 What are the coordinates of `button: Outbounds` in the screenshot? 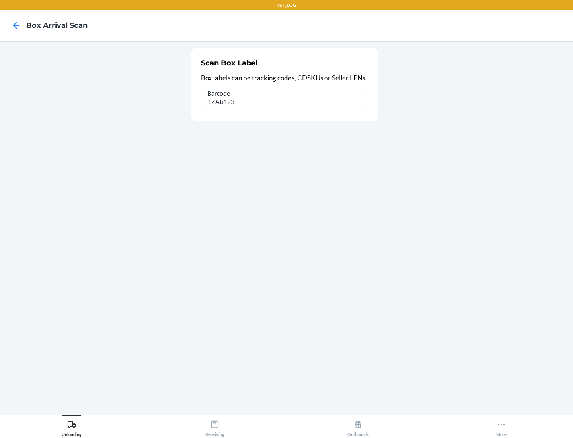 It's located at (358, 425).